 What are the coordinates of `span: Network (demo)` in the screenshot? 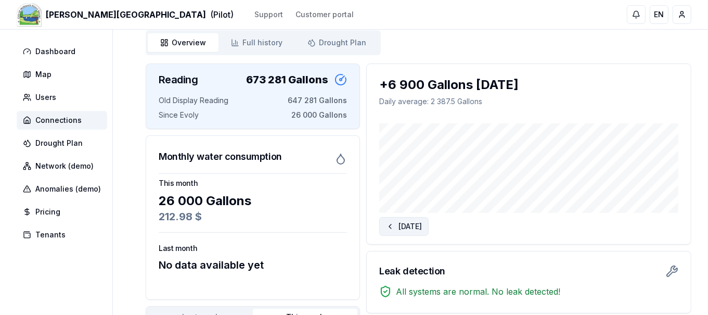 It's located at (65, 166).